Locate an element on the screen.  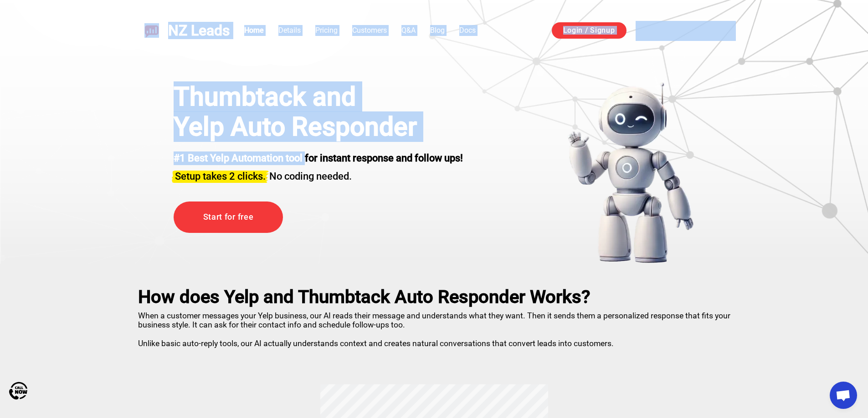
a: Details is located at coordinates (289, 30).